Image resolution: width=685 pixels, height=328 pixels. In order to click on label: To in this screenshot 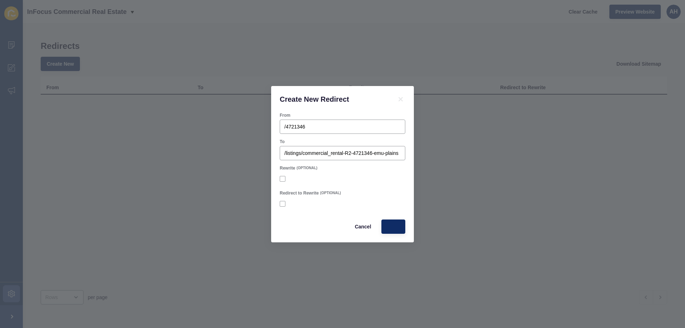, I will do `click(282, 142)`.